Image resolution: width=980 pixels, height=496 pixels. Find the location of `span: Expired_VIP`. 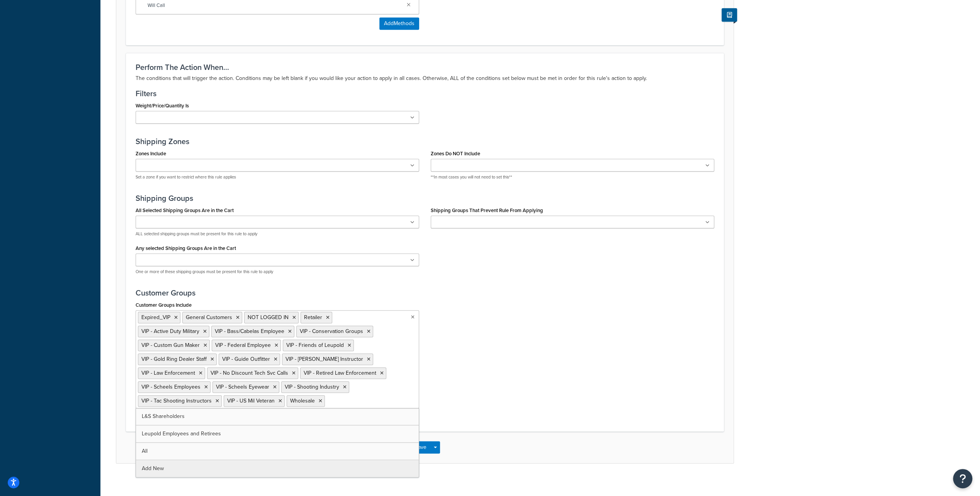

span: Expired_VIP is located at coordinates (156, 317).